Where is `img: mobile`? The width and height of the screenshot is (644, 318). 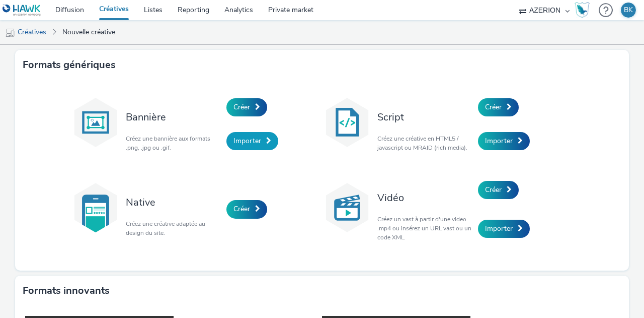 img: mobile is located at coordinates (10, 32).